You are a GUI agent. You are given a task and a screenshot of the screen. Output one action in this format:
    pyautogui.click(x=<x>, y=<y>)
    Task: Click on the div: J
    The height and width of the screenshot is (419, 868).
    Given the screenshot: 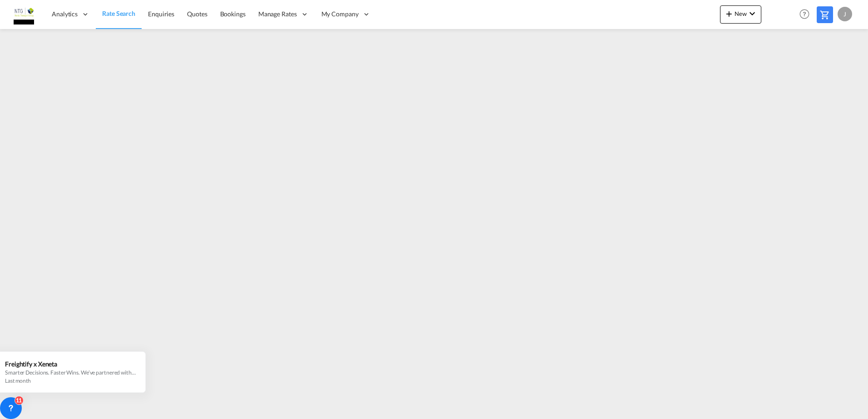 What is the action you would take?
    pyautogui.click(x=845, y=14)
    